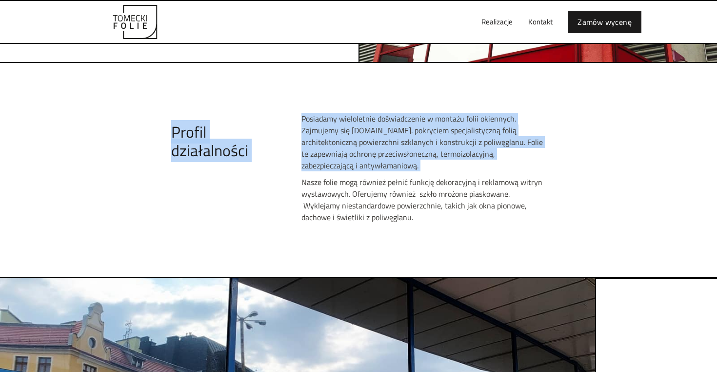 The image size is (717, 372). Describe the element at coordinates (604, 22) in the screenshot. I see `a: Zamów wycenę` at that location.